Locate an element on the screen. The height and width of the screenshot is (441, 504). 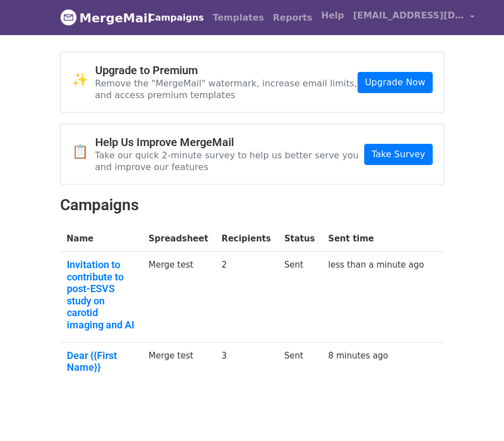
a: Invitation to contribute to post-ESVS study on carotid imaging and AI is located at coordinates (100, 294).